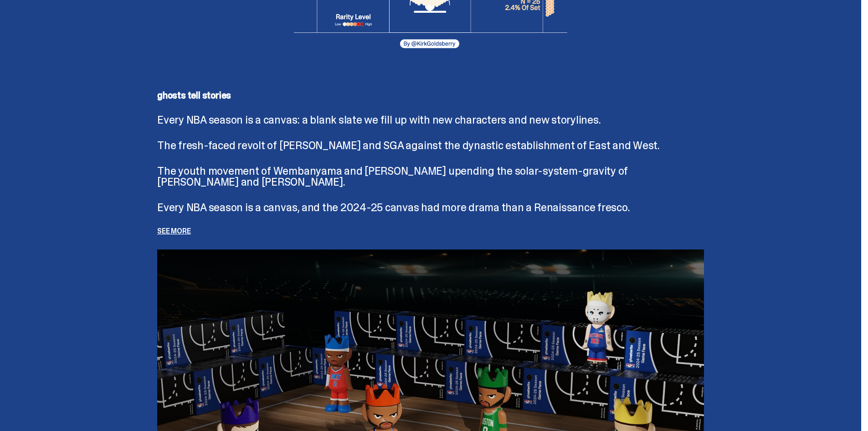 The width and height of the screenshot is (868, 431). I want to click on p: ghosts tell stories, so click(431, 96).